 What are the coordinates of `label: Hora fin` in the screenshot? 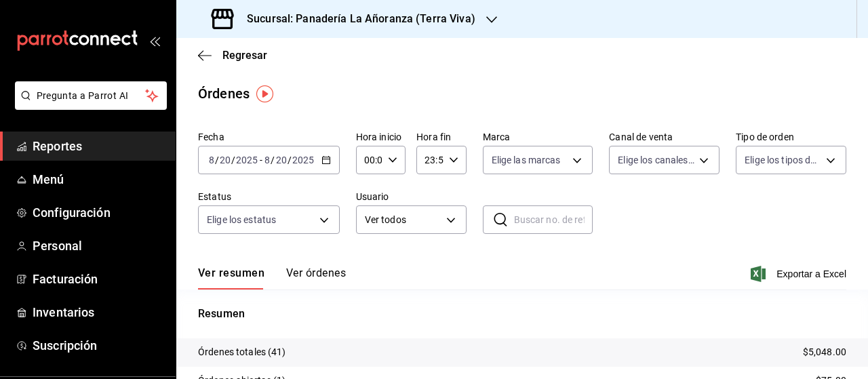 It's located at (441, 137).